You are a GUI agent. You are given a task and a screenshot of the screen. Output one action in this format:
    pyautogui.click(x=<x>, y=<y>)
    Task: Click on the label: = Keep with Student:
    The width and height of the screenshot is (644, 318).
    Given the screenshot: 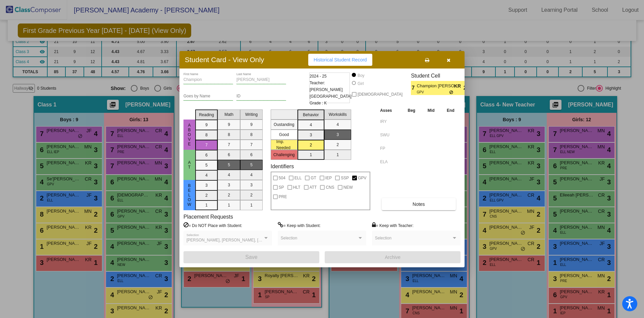 What is the action you would take?
    pyautogui.click(x=299, y=225)
    